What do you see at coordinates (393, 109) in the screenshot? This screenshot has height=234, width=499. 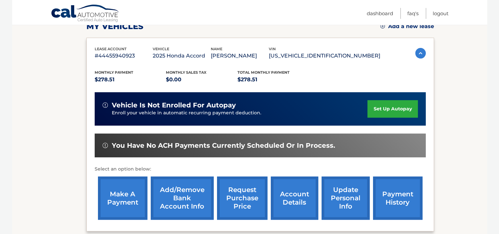 I see `a: set up autopay` at bounding box center [393, 109].